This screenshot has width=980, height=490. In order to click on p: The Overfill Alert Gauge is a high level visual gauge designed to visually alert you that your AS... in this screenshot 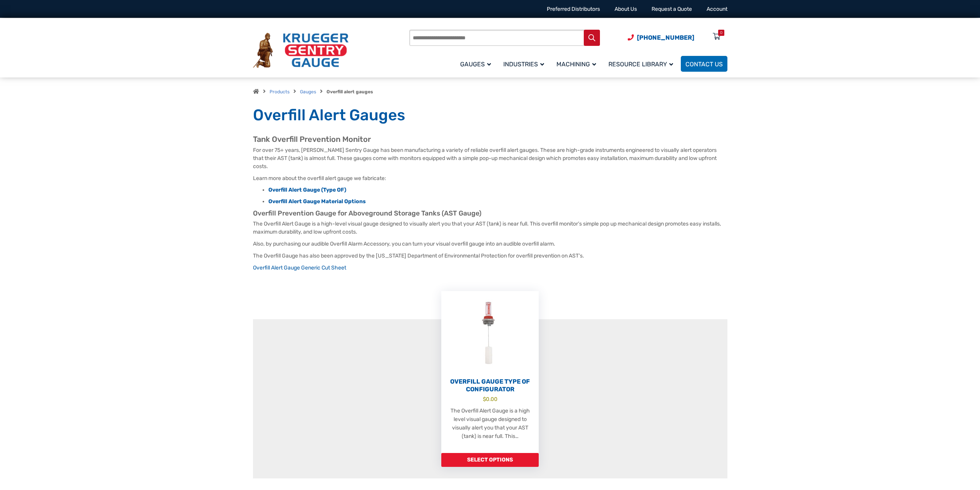, I will do `click(490, 424)`.